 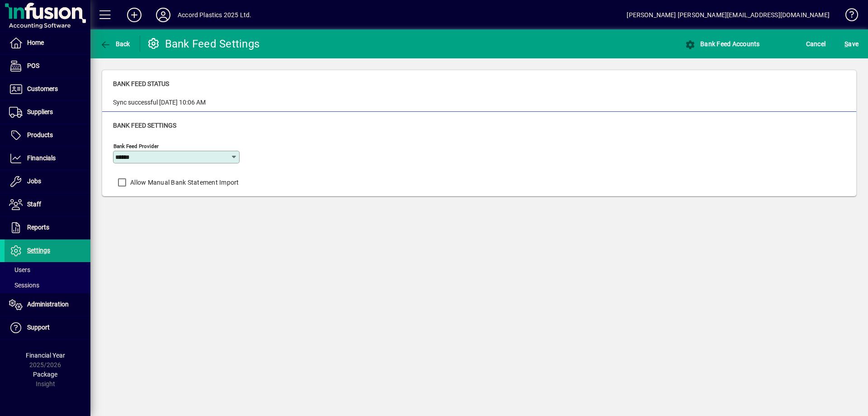 I want to click on span: Staff, so click(x=34, y=204).